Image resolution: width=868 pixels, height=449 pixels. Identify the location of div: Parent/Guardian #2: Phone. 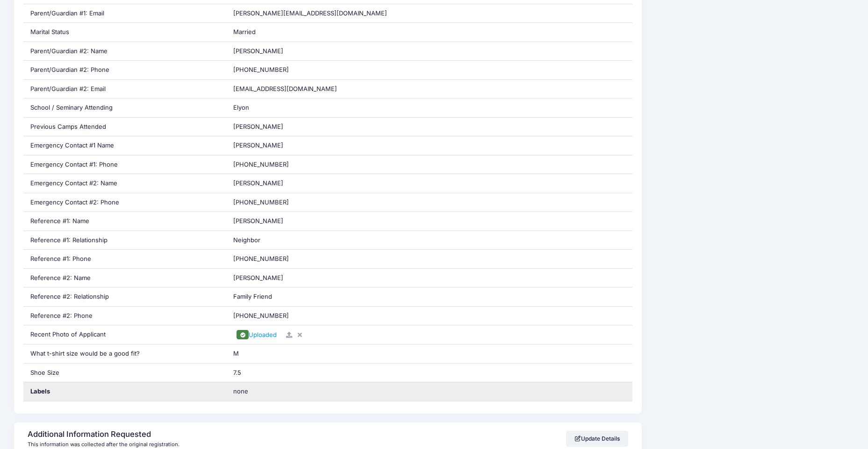
(125, 70).